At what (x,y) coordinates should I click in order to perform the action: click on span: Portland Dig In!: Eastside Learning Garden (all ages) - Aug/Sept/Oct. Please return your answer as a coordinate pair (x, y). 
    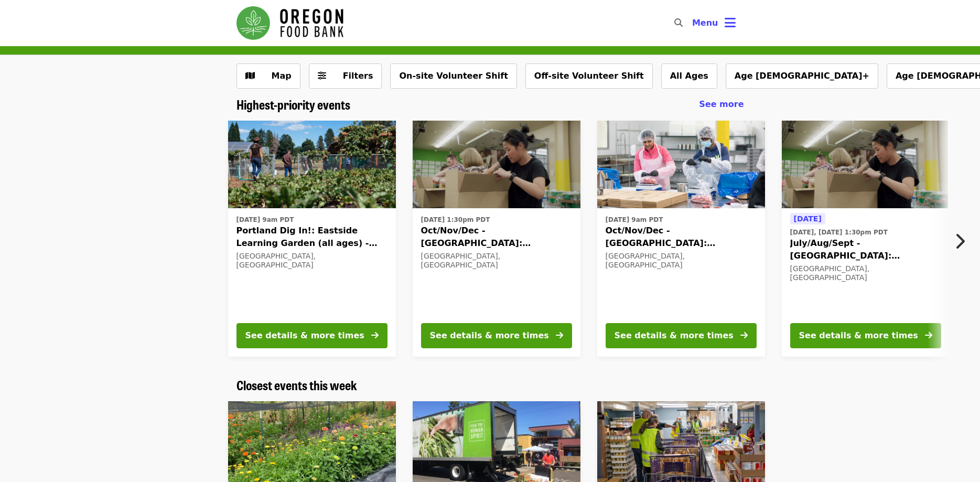
    Looking at the image, I should click on (312, 238).